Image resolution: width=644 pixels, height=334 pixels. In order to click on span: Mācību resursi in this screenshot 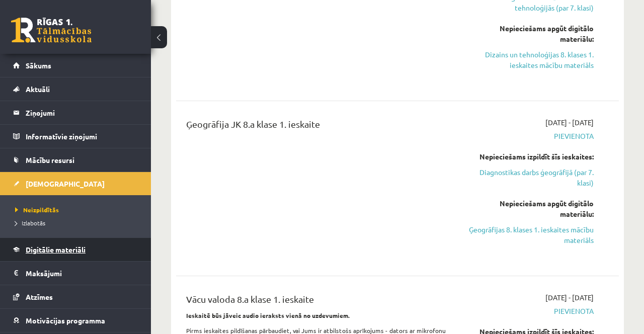, I will do `click(50, 160)`.